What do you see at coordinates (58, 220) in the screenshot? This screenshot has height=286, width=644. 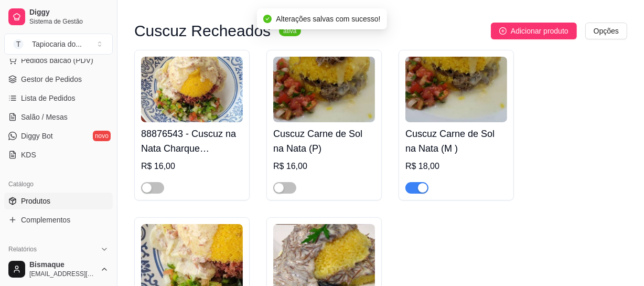 I see `a: Complementos` at bounding box center [58, 220].